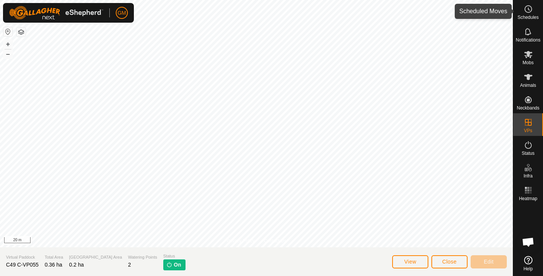  I want to click on a: Privacy Policy, so click(241, 241).